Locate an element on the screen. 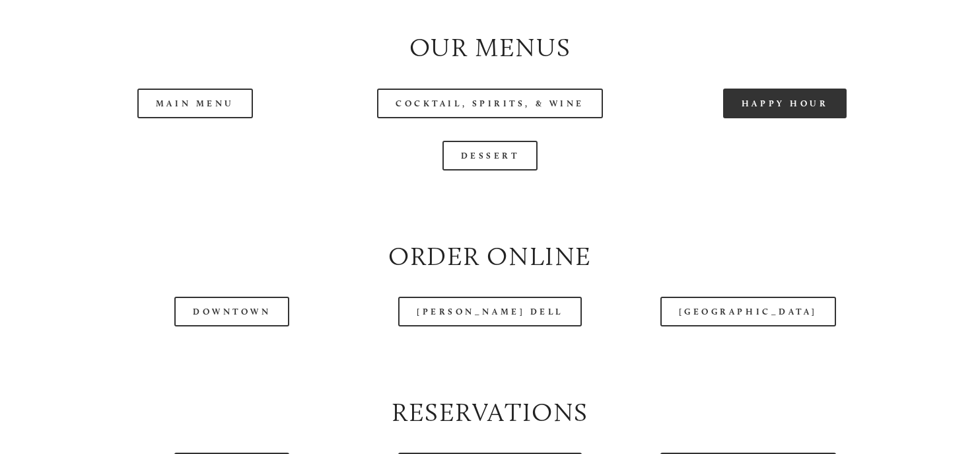  a: Cocktail, Spirits, & Wine is located at coordinates (490, 103).